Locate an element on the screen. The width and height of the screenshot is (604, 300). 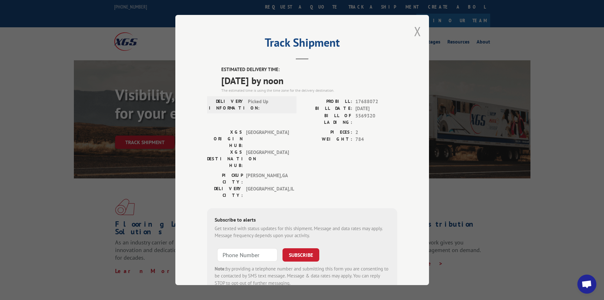
label: PROBILL: is located at coordinates (327, 101).